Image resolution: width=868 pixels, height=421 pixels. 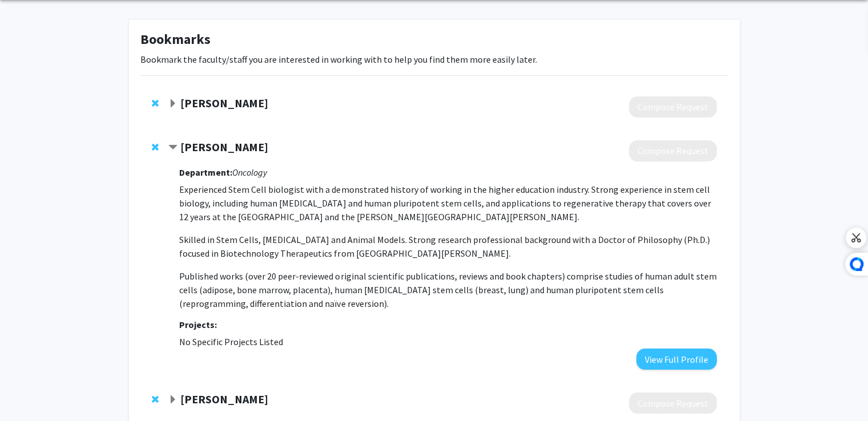 What do you see at coordinates (676, 359) in the screenshot?
I see `button: View Full Profile` at bounding box center [676, 359].